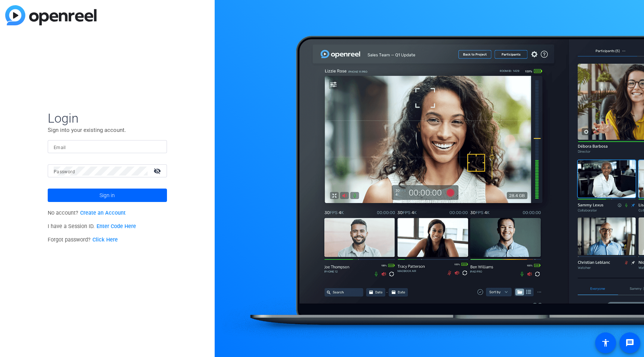  I want to click on img: blue-gradient.svg, so click(51, 15).